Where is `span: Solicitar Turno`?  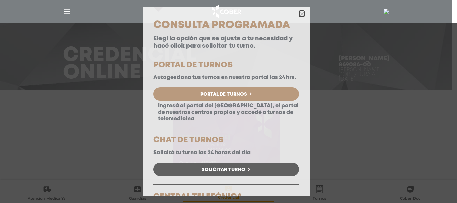
span: Solicitar Turno is located at coordinates (224, 170).